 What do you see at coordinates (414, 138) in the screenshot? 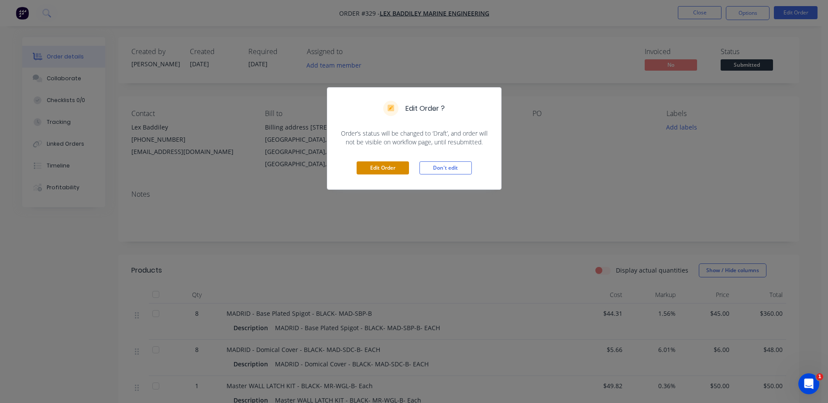
I see `span: Order’s status will be changed to ‘Draft’, and order will not be visible on workflow page, until ...` at bounding box center [414, 138].